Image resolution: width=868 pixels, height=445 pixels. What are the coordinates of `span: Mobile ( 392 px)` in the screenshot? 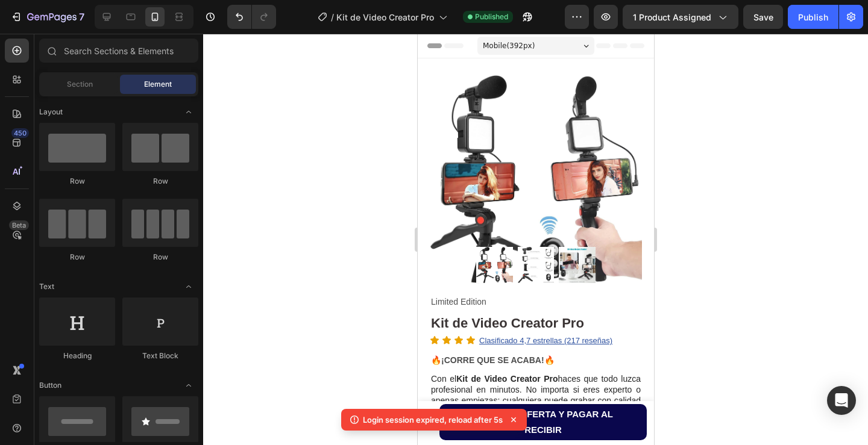 It's located at (91, 12).